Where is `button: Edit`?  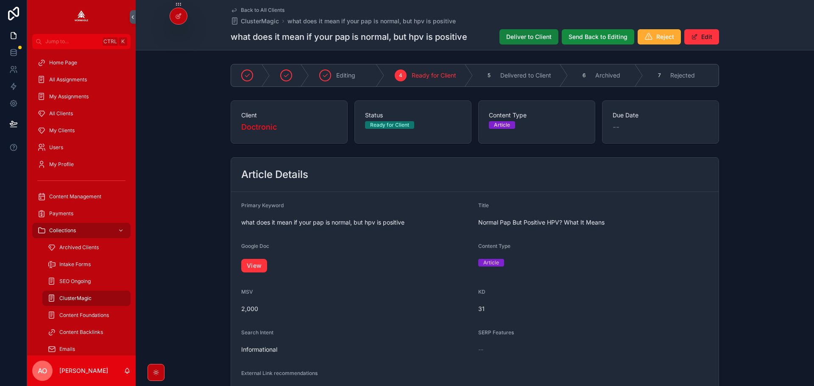 button: Edit is located at coordinates (702, 37).